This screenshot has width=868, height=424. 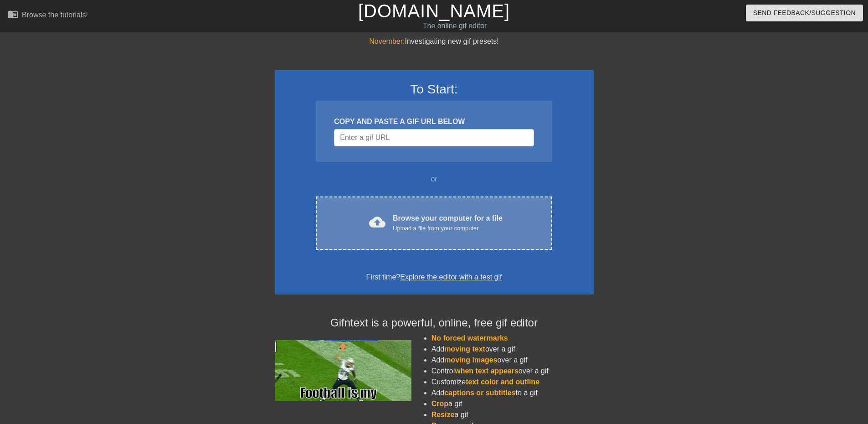 What do you see at coordinates (434, 122) in the screenshot?
I see `div: COPY AND PASTE A GIF URL BELOW` at bounding box center [434, 122].